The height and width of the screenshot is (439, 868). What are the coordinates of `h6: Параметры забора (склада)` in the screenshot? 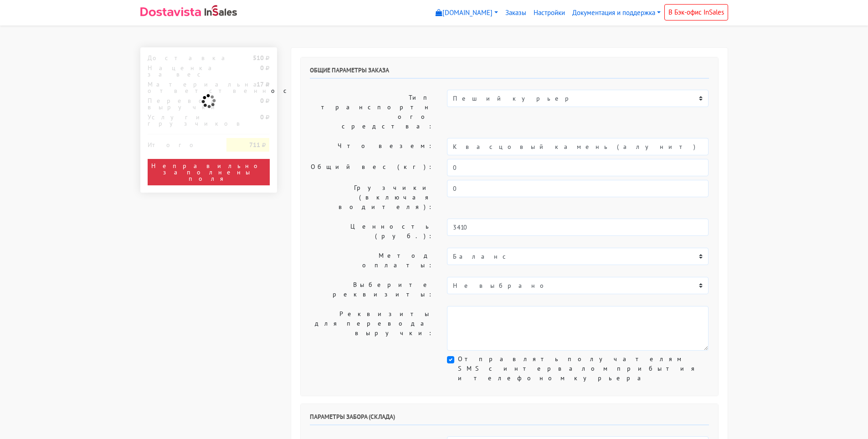 It's located at (509, 419).